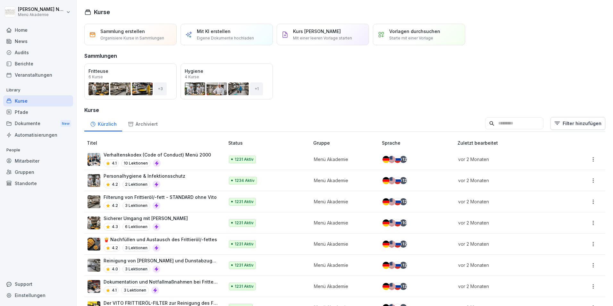 This screenshot has width=613, height=306. What do you see at coordinates (144, 176) in the screenshot?
I see `p: Personalhygiene & Infektionsschutz` at bounding box center [144, 176].